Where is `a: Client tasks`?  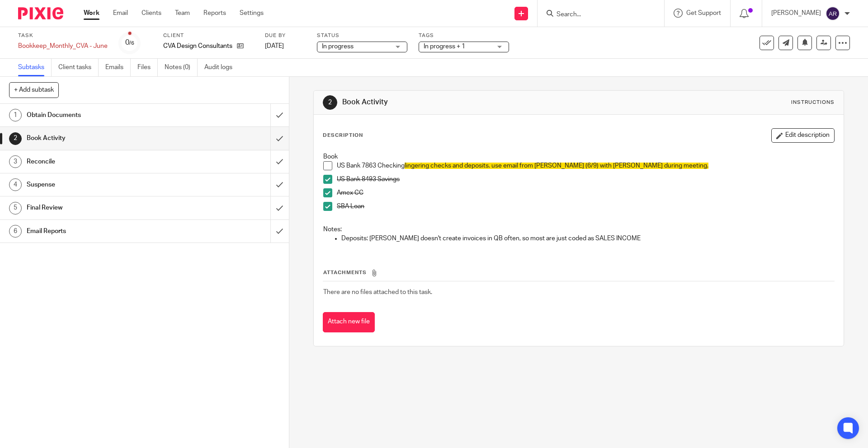
a: Client tasks is located at coordinates (78, 67).